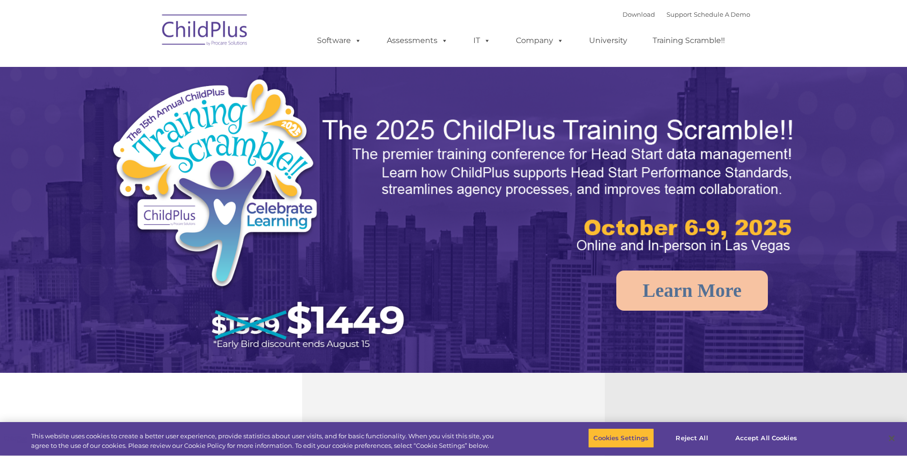  What do you see at coordinates (692, 291) in the screenshot?
I see `a: Learn More` at bounding box center [692, 291].